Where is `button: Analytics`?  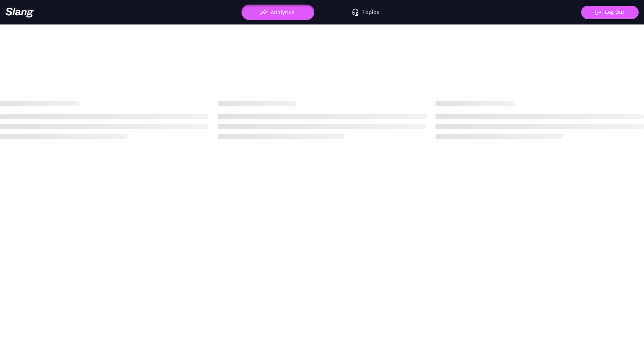 button: Analytics is located at coordinates (278, 12).